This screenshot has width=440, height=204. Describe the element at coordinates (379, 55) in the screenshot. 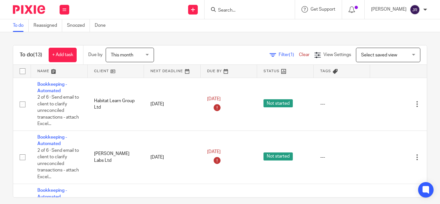

I see `span: Select saved view` at that location.